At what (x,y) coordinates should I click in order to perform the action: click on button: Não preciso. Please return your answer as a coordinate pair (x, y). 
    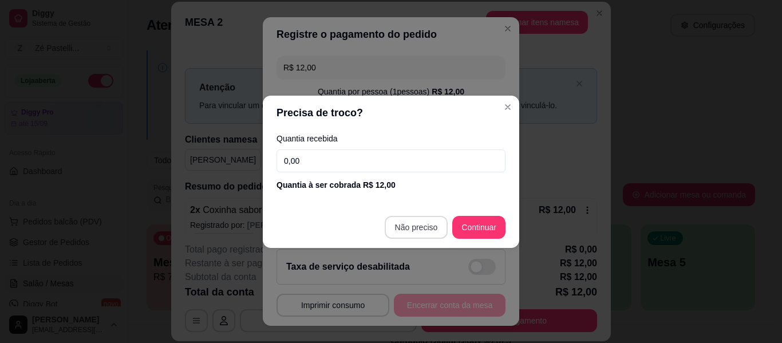
    Looking at the image, I should click on (416, 227).